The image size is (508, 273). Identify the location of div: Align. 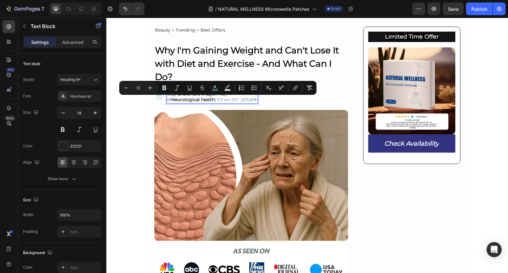
(32, 162).